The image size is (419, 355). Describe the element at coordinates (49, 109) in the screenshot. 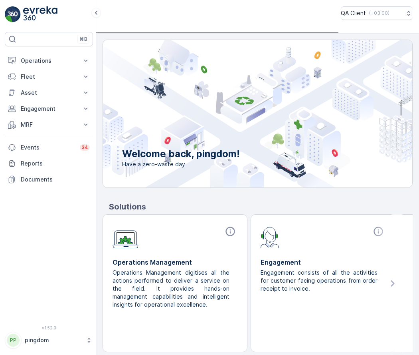

I see `button: Engagement` at that location.